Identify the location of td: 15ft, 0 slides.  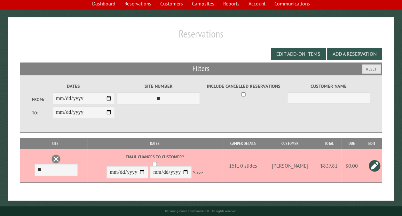
(243, 165).